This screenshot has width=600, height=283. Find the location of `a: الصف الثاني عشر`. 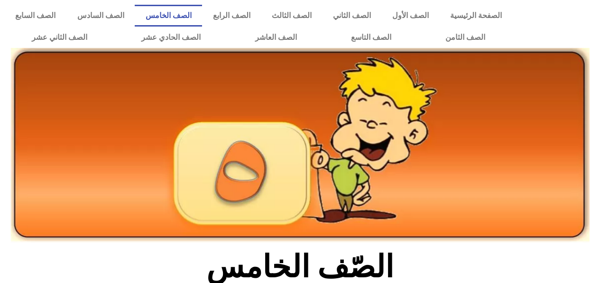

a: الصف الثاني عشر is located at coordinates (59, 37).